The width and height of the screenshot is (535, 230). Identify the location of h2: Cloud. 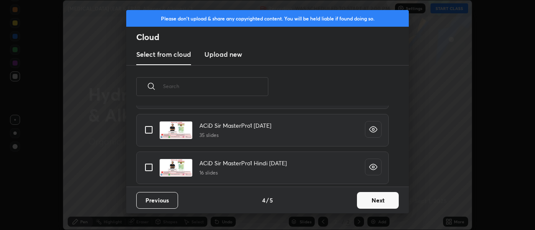
(273, 37).